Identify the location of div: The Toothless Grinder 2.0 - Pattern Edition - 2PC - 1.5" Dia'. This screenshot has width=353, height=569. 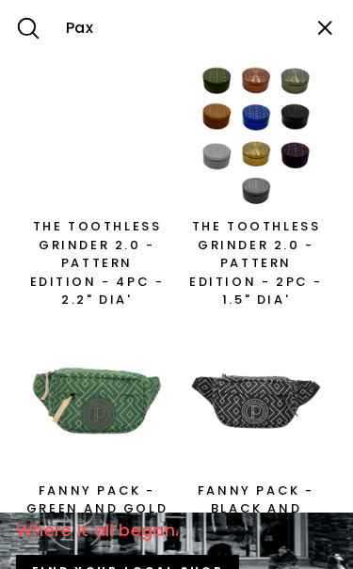
(256, 263).